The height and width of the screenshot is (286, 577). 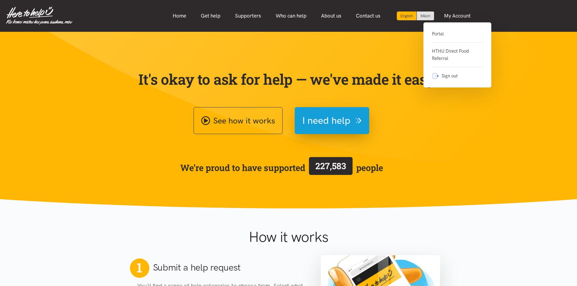 I want to click on a: Switch to Te Reo Māori, so click(x=425, y=16).